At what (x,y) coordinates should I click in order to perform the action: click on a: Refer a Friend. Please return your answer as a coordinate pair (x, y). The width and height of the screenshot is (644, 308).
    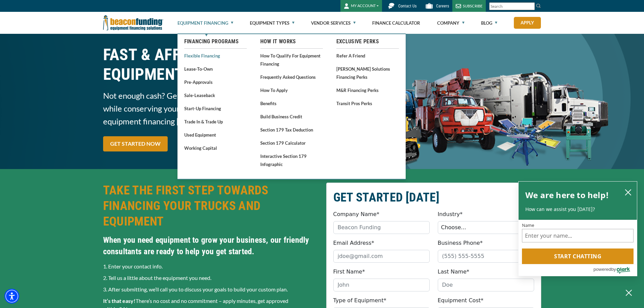
    Looking at the image, I should click on (367, 56).